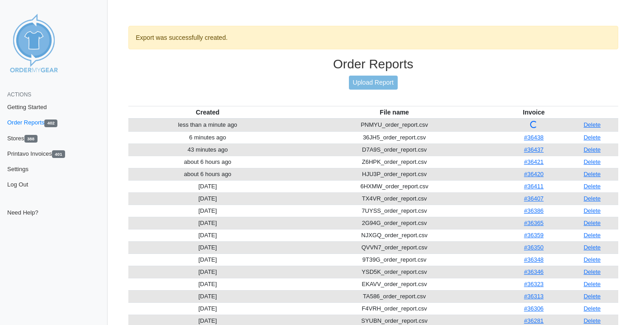 This screenshot has width=644, height=325. What do you see at coordinates (373, 64) in the screenshot?
I see `h3: Order Reports` at bounding box center [373, 64].